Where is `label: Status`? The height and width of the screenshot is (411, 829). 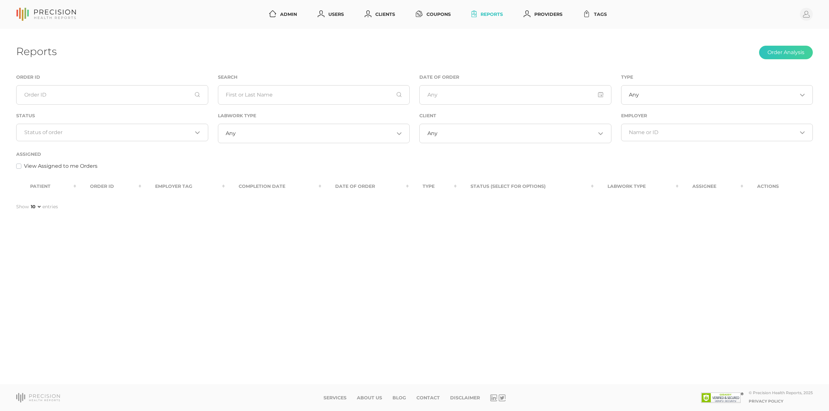 label: Status is located at coordinates (26, 116).